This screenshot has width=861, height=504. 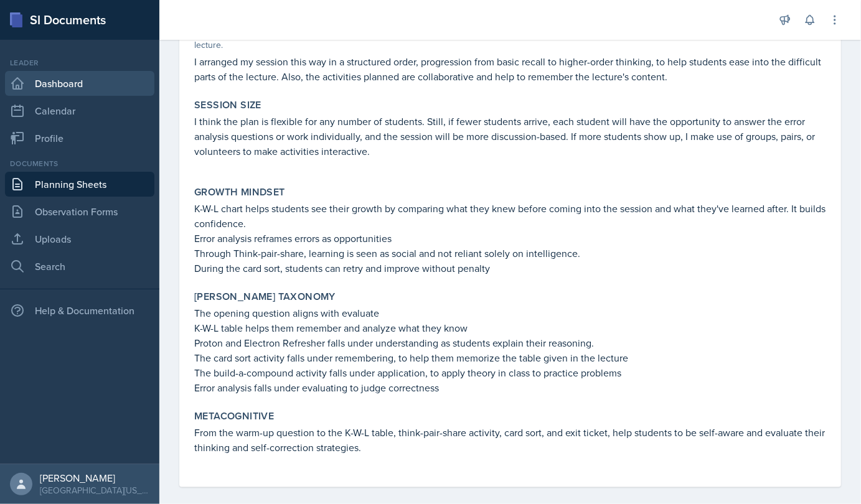 What do you see at coordinates (510, 137) in the screenshot?
I see `p: I think the plan is flexible for any number of students. Still, if fewer students arrive, each st...` at bounding box center [510, 137].